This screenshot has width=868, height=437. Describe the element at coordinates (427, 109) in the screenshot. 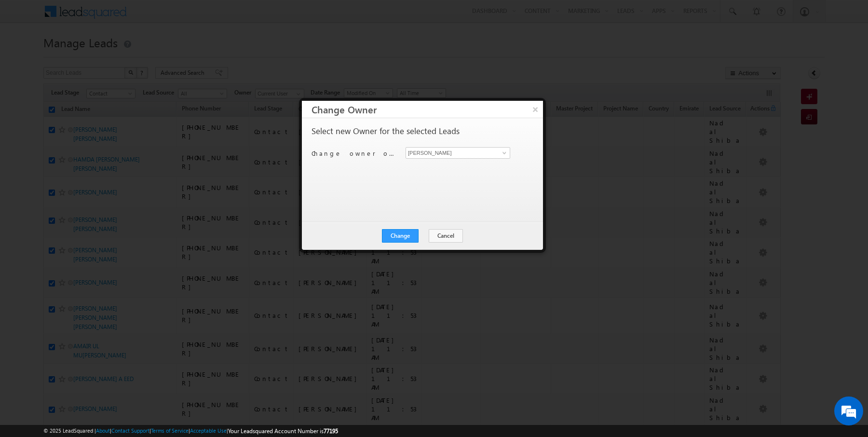

I see `h3: Change Owner` at that location.